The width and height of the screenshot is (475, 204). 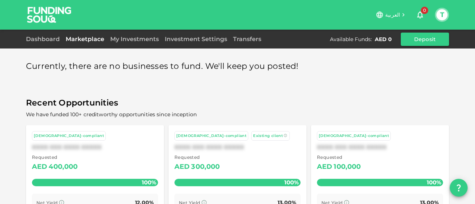 What do you see at coordinates (383, 39) in the screenshot?
I see `div: AED 0` at bounding box center [383, 39].